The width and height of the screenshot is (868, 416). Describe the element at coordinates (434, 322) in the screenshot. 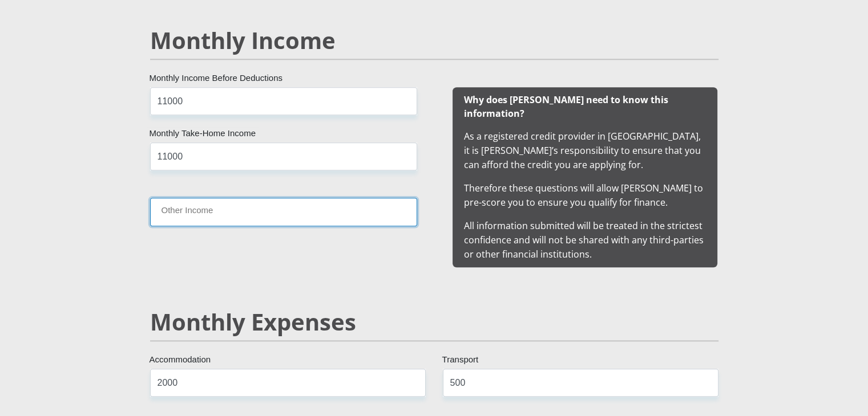

I see `h2: Monthly Expenses` at that location.